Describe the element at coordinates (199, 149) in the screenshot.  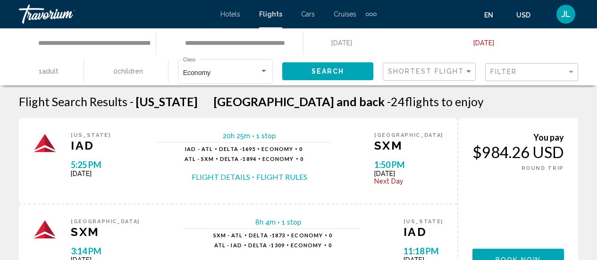
I see `span: IAD - ATL` at that location.